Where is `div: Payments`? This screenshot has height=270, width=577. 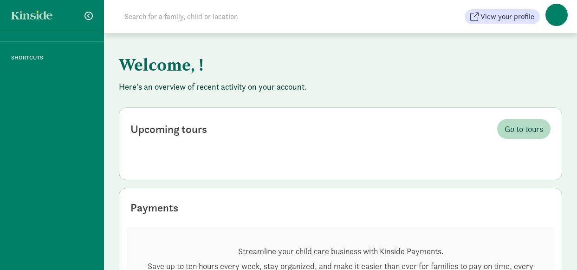
div: Payments is located at coordinates (154, 207).